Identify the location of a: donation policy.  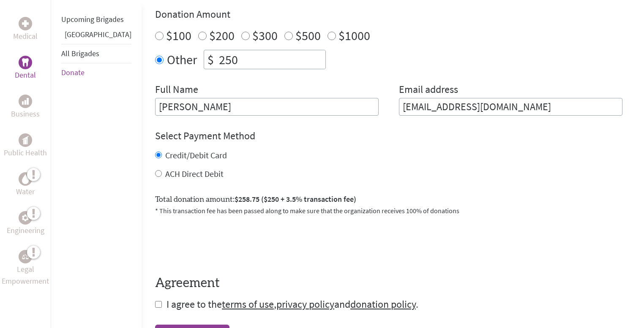
(383, 304).